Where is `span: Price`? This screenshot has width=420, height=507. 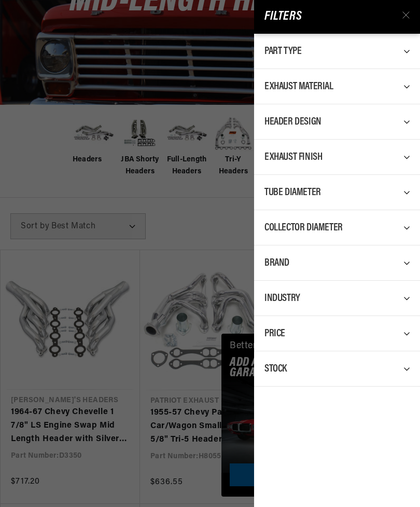 span: Price is located at coordinates (275, 334).